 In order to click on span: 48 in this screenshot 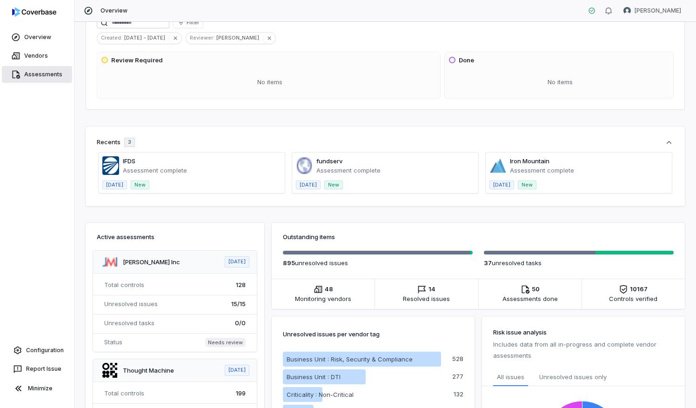, I will do `click(329, 289)`.